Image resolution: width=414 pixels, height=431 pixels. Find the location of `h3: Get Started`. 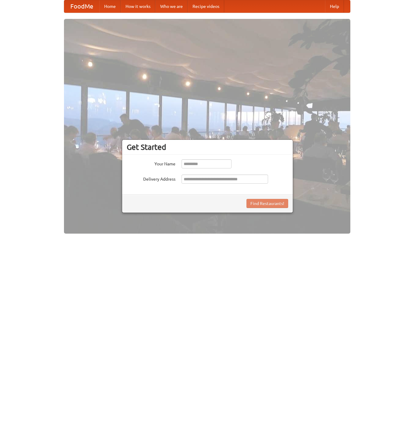

h3: Get Started is located at coordinates (207, 147).